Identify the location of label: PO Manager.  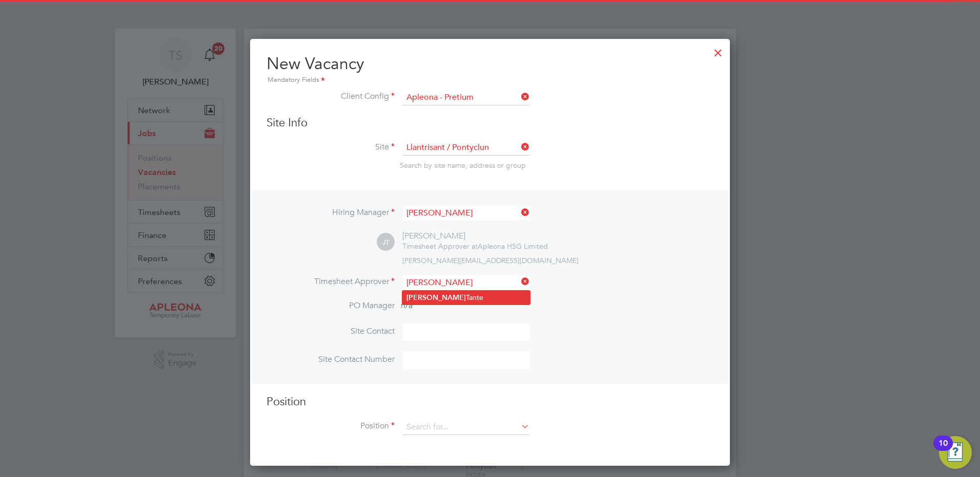
(330, 306).